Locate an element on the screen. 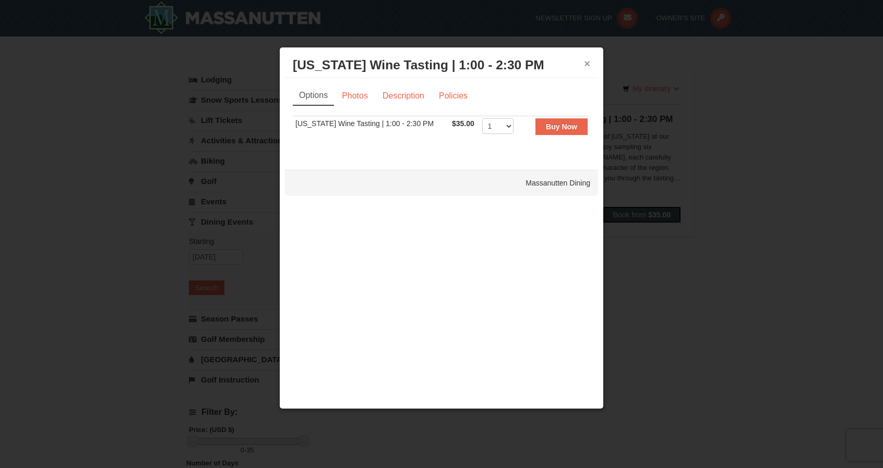 The height and width of the screenshot is (468, 883). a: Description is located at coordinates (403, 96).